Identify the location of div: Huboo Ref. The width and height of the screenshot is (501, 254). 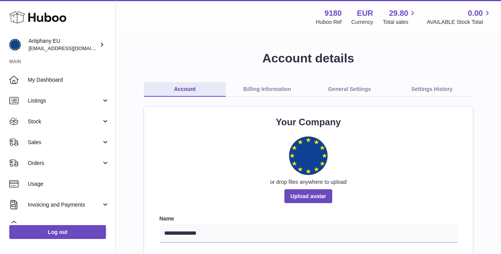
(329, 22).